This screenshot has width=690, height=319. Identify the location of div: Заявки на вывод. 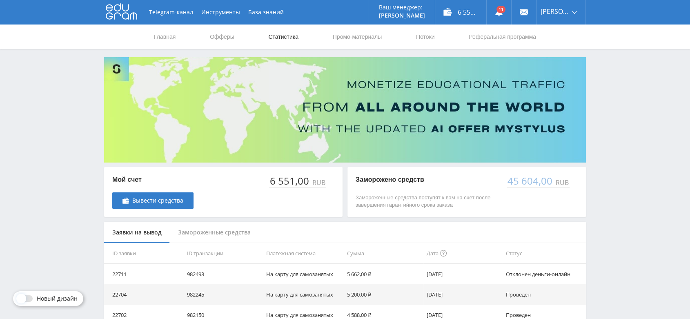
(137, 232).